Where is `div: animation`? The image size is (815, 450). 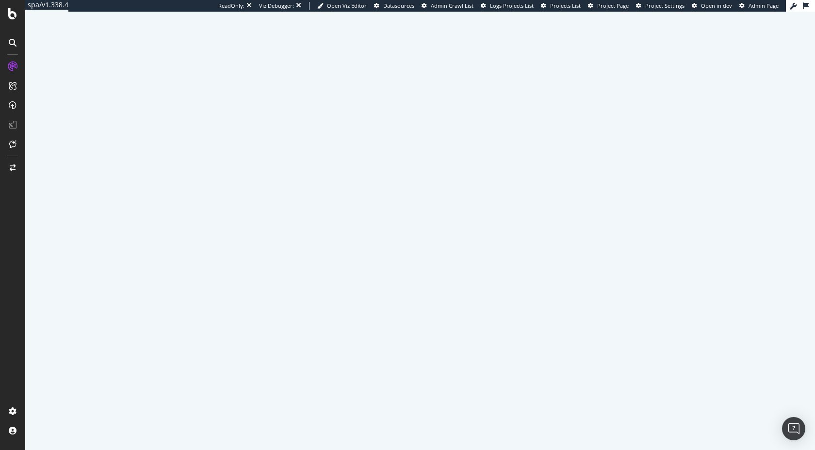 div: animation is located at coordinates (420, 223).